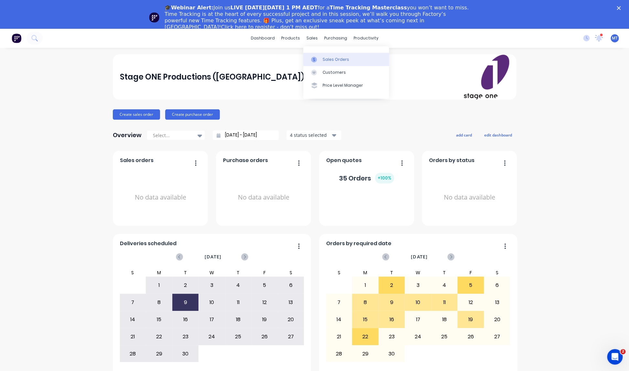 The height and width of the screenshot is (371, 629). What do you see at coordinates (339, 354) in the screenshot?
I see `div: 28` at bounding box center [339, 354].